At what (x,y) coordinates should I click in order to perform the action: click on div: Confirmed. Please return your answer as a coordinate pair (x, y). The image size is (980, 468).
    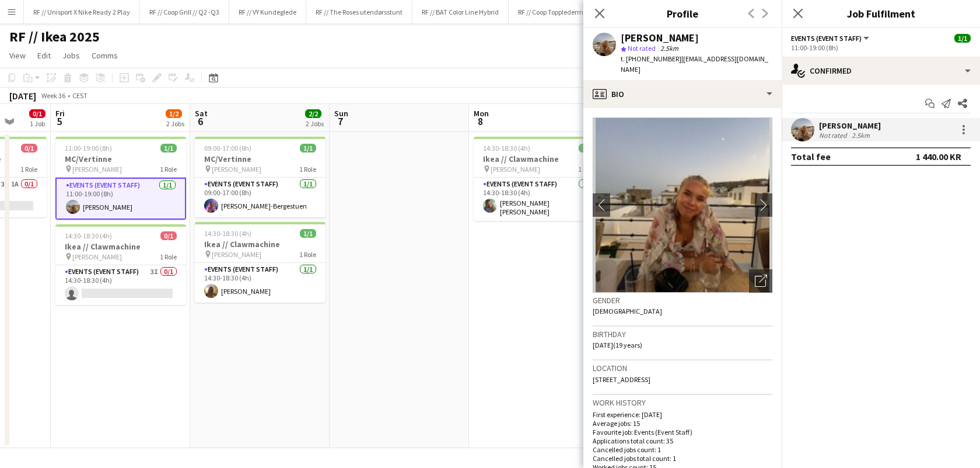
    Looking at the image, I should click on (881, 70).